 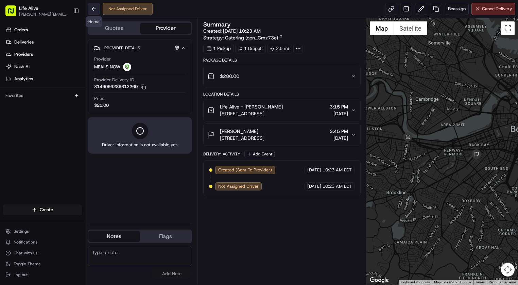 What do you see at coordinates (122, 48) in the screenshot?
I see `span: Provider Details` at bounding box center [122, 48].